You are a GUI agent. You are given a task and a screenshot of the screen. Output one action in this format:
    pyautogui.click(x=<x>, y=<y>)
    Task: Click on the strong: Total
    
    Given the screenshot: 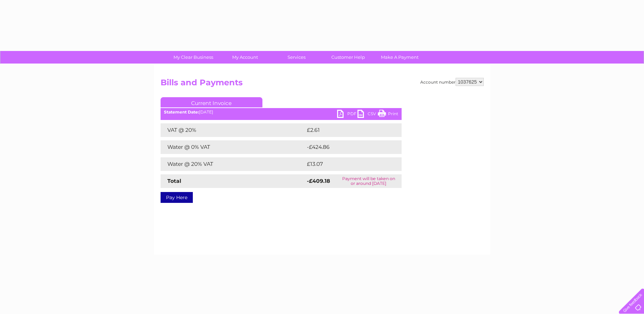 What is the action you would take?
    pyautogui.click(x=174, y=181)
    